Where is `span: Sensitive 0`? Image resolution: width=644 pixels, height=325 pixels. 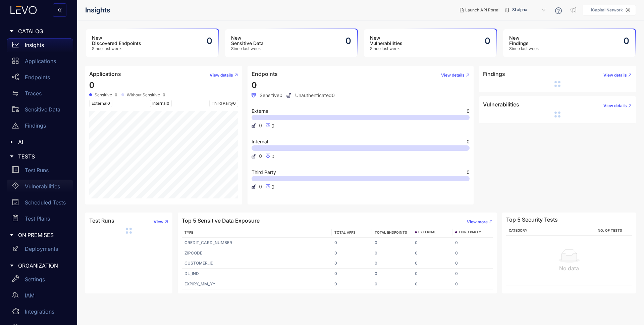 span: Sensitive 0 is located at coordinates (267, 95).